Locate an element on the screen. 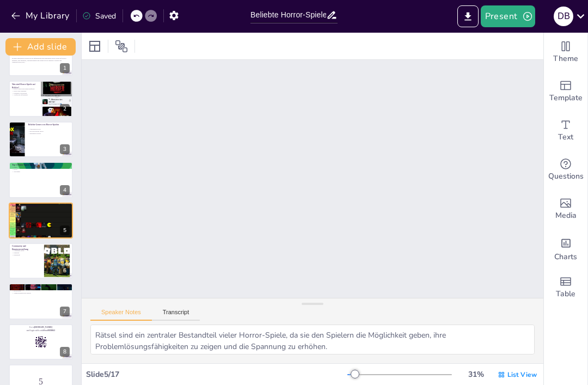 This screenshot has height=385, width=588. div: Layout is located at coordinates (95, 47).